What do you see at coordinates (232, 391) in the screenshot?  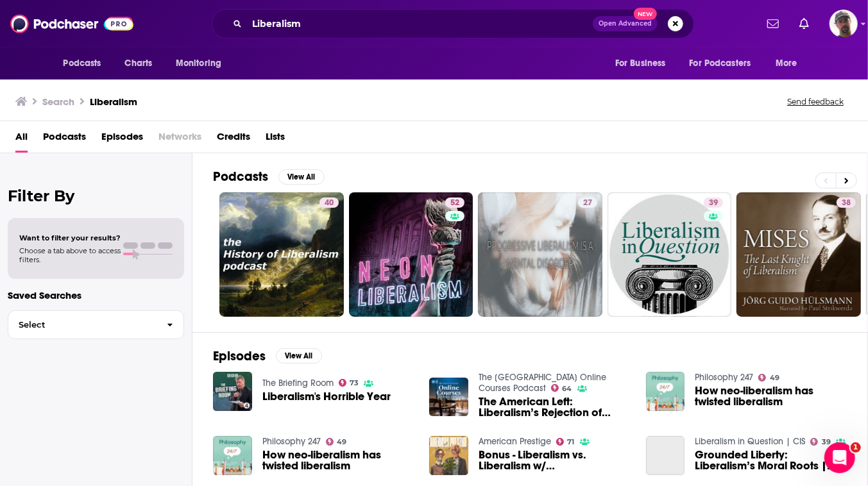 I see `img: Liberalism's Horrible Year` at bounding box center [232, 391].